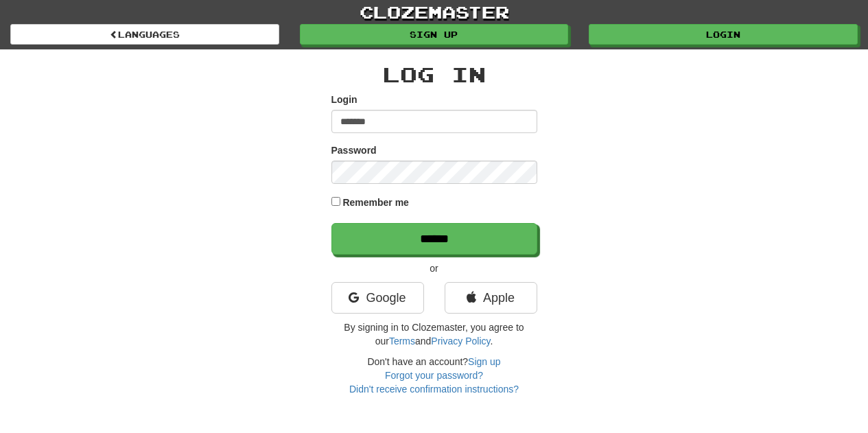 This screenshot has height=433, width=868. I want to click on a: Languages, so click(145, 34).